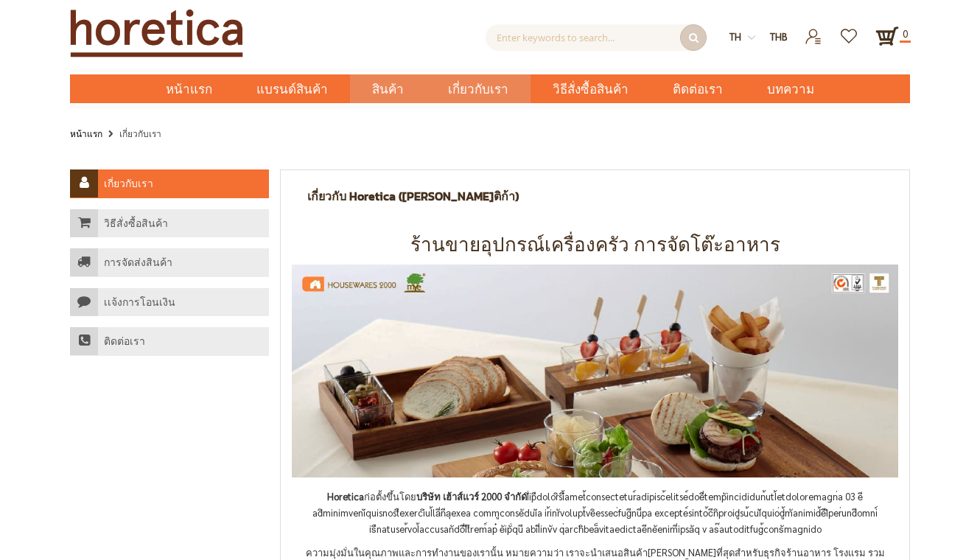  I want to click on h4: เเจ้งการโอนเงิน, so click(139, 303).